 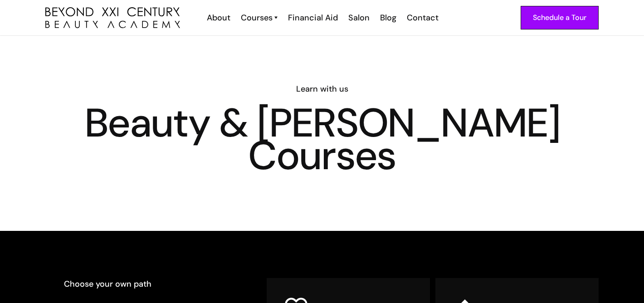 What do you see at coordinates (322, 89) in the screenshot?
I see `h6: Learn with us` at bounding box center [322, 89].